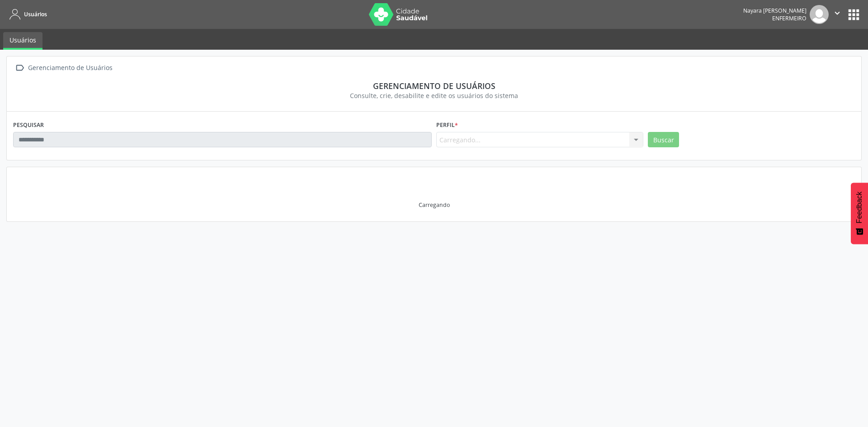  What do you see at coordinates (70, 67) in the screenshot?
I see `div: Gerenciamento de Usuários` at bounding box center [70, 67].